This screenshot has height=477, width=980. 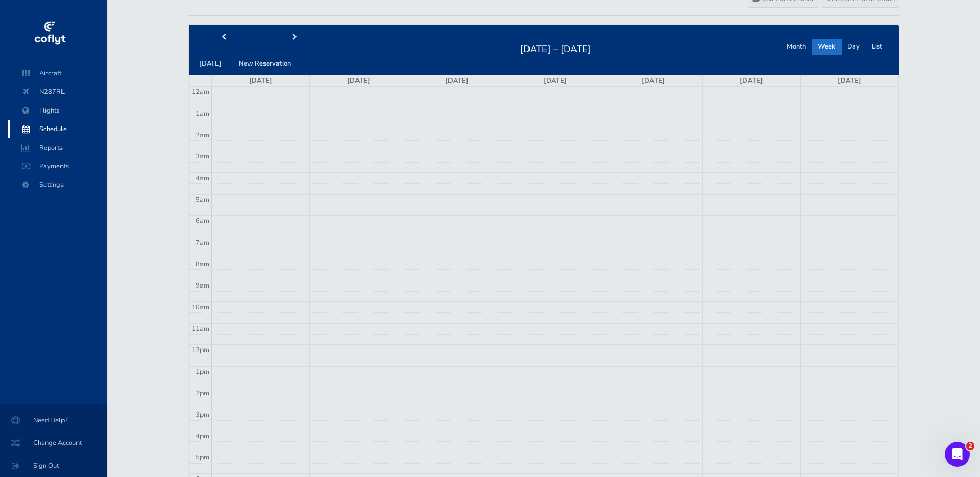 I want to click on span: 10am, so click(x=200, y=307).